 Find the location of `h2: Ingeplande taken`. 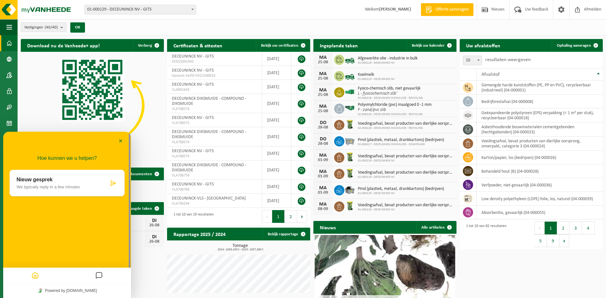

h2: Ingeplande taken is located at coordinates (338, 45).